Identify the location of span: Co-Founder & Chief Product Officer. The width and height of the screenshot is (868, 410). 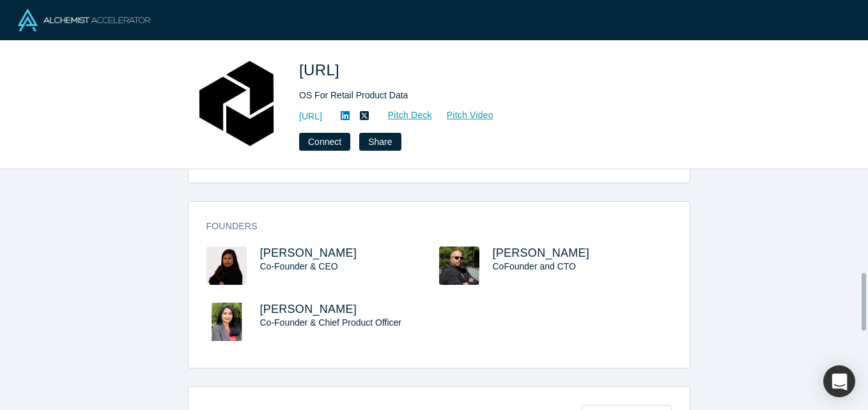
(331, 323).